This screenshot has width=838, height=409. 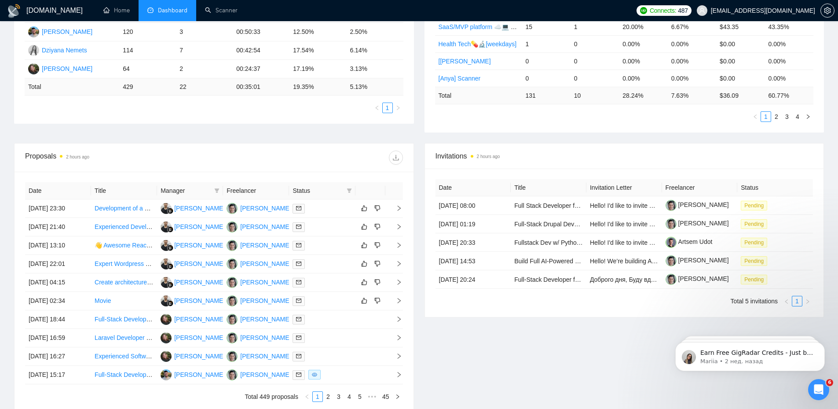 I want to click on img: c1Tebym3BND9d52IcgAhOjDIggZNrr93DrArCnDDhQCo9DNa2fMdUdlKkX3cX7l7jn, so click(x=671, y=205).